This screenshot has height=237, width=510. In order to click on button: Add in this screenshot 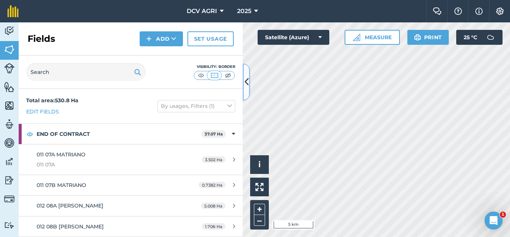, I will do `click(161, 39)`.